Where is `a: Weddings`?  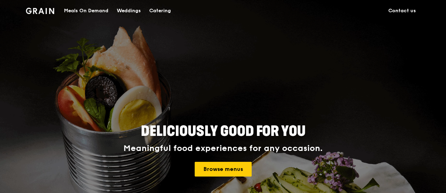
a: Weddings is located at coordinates (129, 11).